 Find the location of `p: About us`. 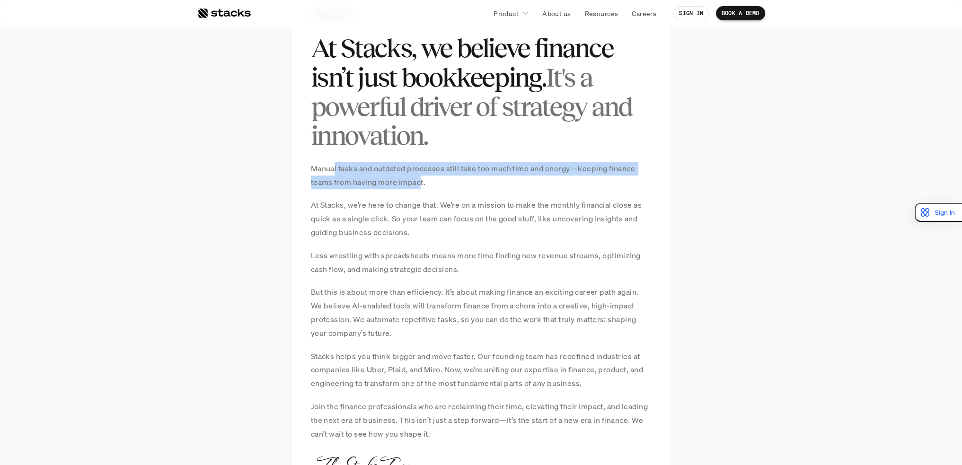

p: About us is located at coordinates (557, 13).